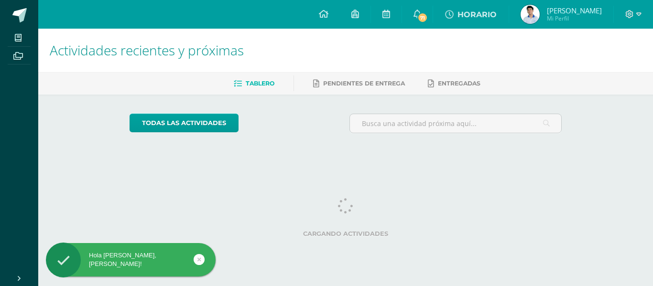 The width and height of the screenshot is (653, 286). What do you see at coordinates (254, 84) in the screenshot?
I see `a: Tablero` at bounding box center [254, 84].